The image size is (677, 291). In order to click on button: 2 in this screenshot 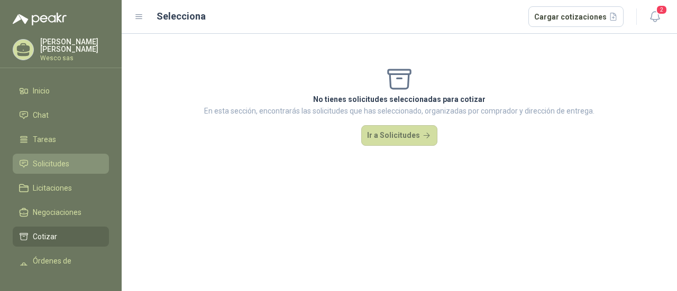, I will do `click(655, 17)`.